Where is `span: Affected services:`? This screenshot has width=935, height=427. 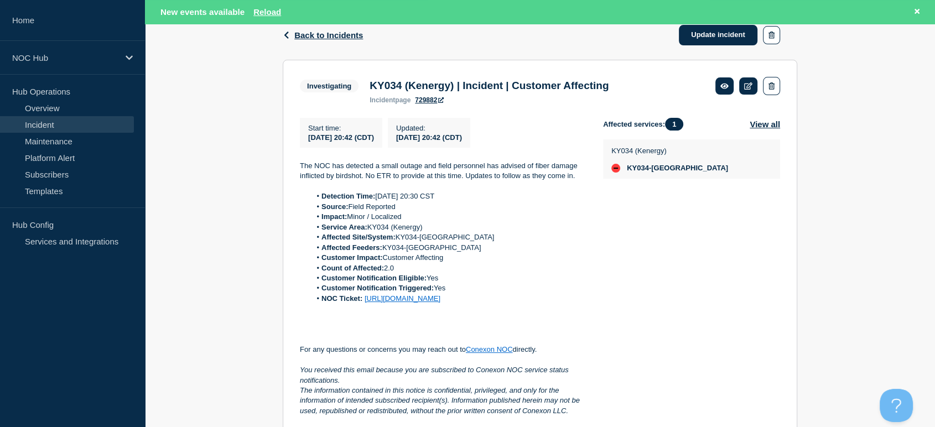
span: Affected services: is located at coordinates (646, 124).